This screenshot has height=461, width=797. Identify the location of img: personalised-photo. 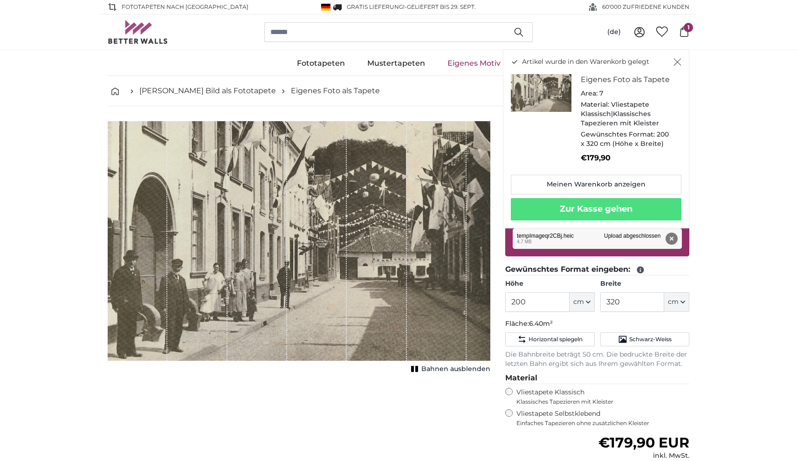
(541, 93).